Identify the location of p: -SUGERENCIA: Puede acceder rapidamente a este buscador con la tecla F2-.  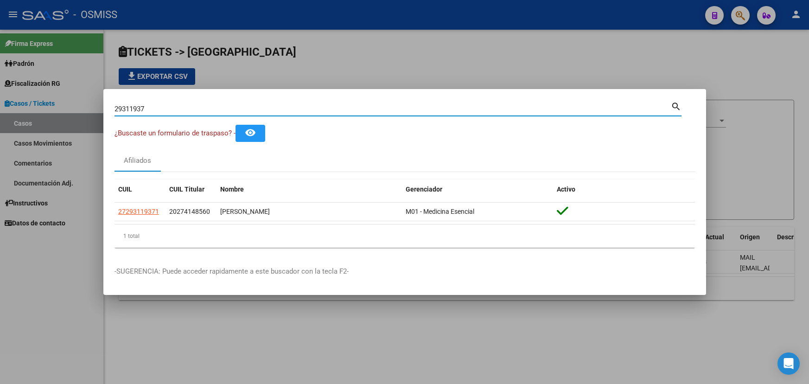
(405, 271).